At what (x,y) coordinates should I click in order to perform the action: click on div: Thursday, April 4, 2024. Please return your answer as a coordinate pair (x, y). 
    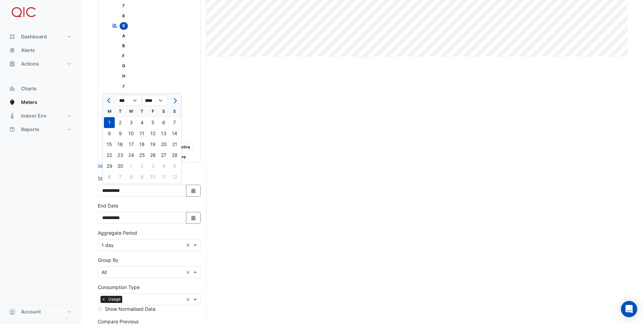
    Looking at the image, I should click on (142, 123).